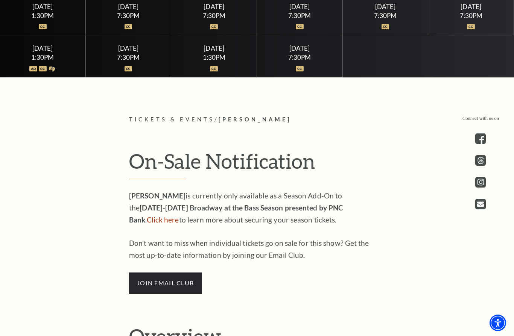 This screenshot has height=336, width=514. What do you see at coordinates (165, 283) in the screenshot?
I see `span: join email club` at bounding box center [165, 283].